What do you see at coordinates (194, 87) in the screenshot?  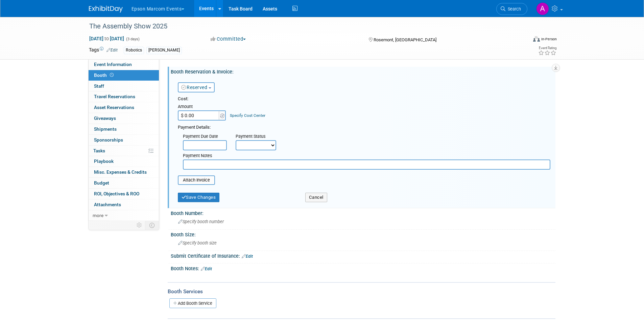 I see `a: Reserved` at bounding box center [194, 87].